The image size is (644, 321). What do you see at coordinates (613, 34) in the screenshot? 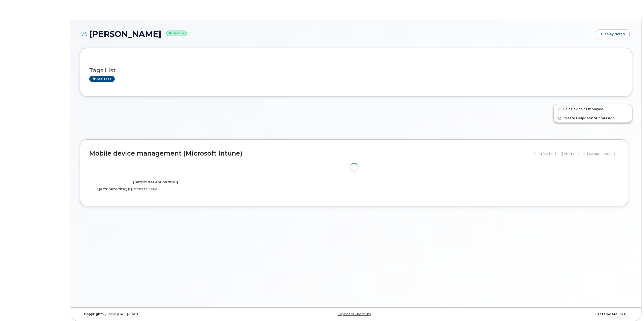
I see `a: Display Notes` at bounding box center [613, 34].